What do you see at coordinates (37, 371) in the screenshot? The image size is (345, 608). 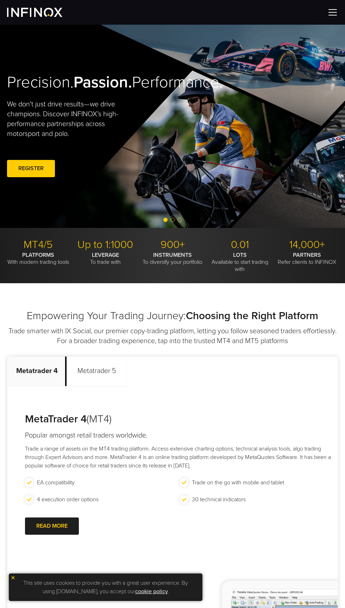 I see `p: Metatrader 4` at bounding box center [37, 371].